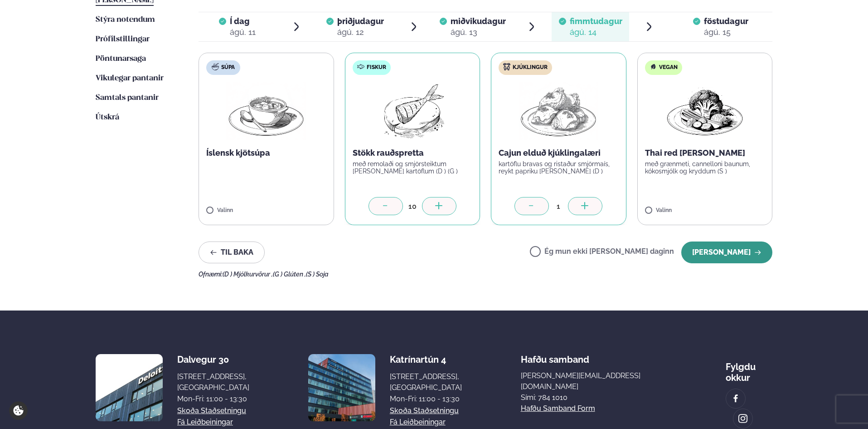 The image size is (868, 429). What do you see at coordinates (107, 117) in the screenshot?
I see `a: Útskrá` at bounding box center [107, 117].